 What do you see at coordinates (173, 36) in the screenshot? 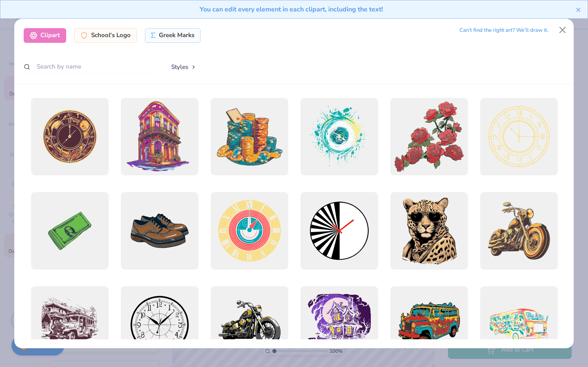
I see `div: Greek Marks` at bounding box center [173, 36].